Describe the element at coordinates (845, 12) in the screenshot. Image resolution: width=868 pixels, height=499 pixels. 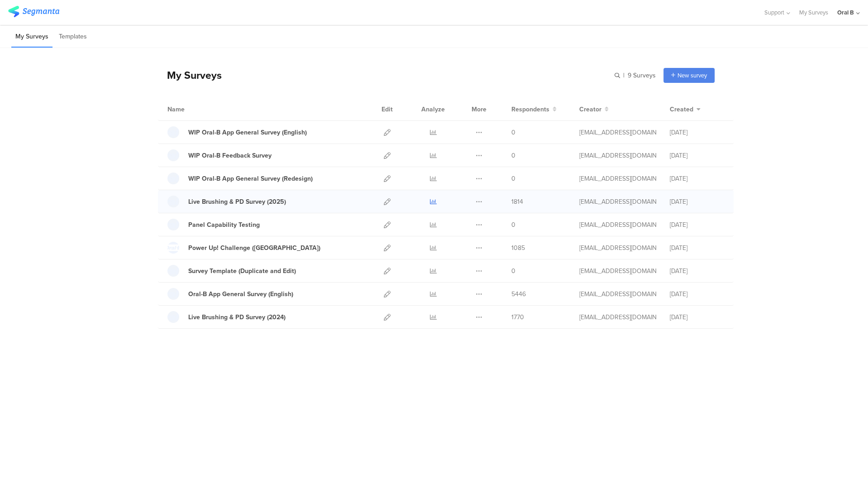
I see `div: Oral B` at that location.